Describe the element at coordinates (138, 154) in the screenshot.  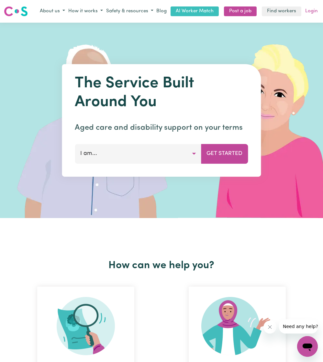
I see `button: I am...` at that location.